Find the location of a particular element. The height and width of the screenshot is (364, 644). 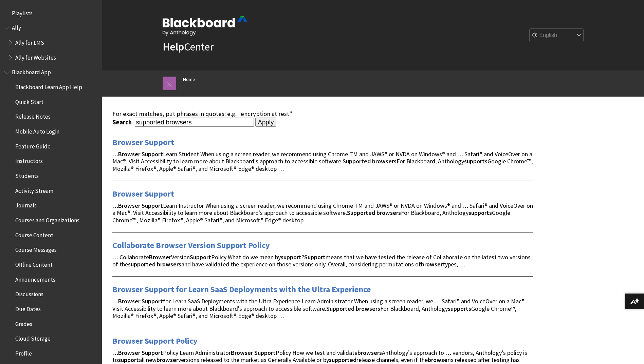

span: … Collaborate Version Policy What do we mean by ? means that we have tested the release of Collab... is located at coordinates (322, 261).